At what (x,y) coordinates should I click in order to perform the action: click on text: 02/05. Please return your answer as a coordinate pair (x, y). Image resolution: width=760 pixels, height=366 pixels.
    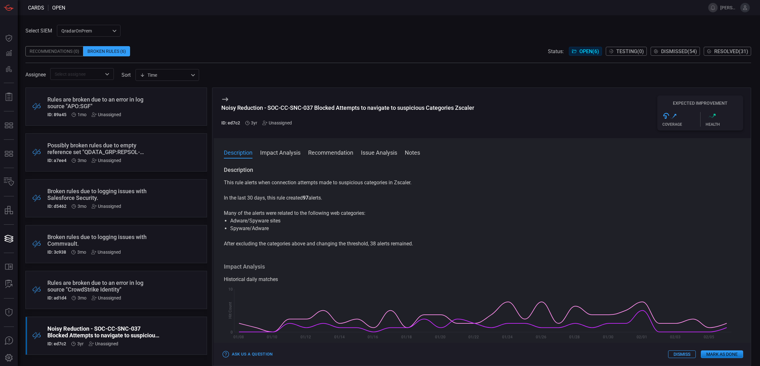
    Looking at the image, I should click on (709, 337).